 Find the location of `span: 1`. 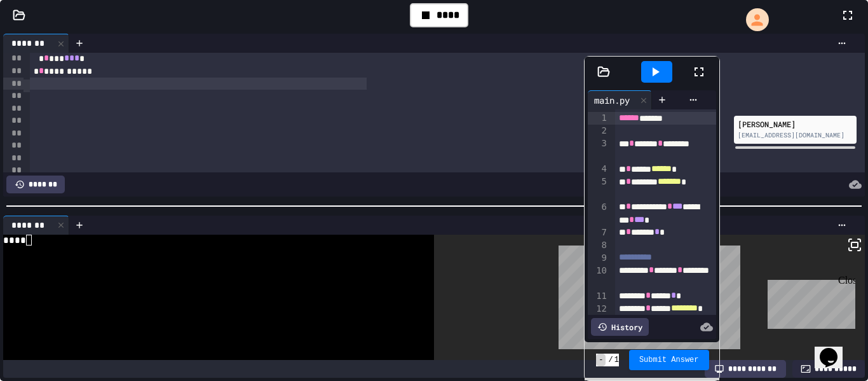

span: 1 is located at coordinates (616, 359).